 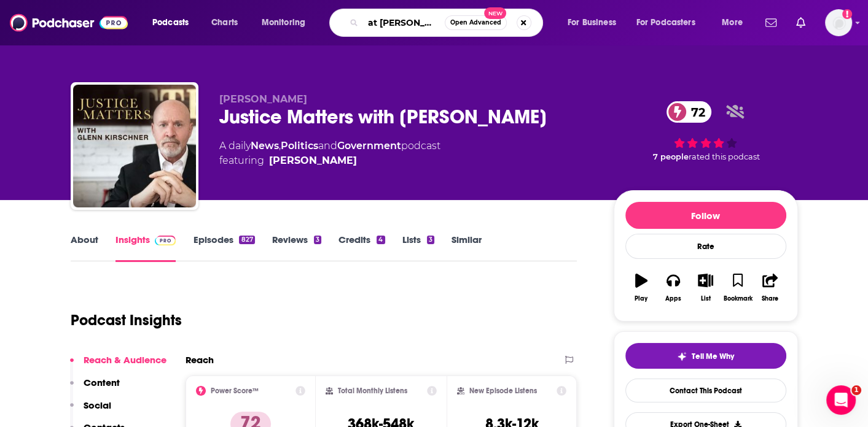 What do you see at coordinates (706, 356) in the screenshot?
I see `button: tell me why sparkleTell Me Why` at bounding box center [706, 356].